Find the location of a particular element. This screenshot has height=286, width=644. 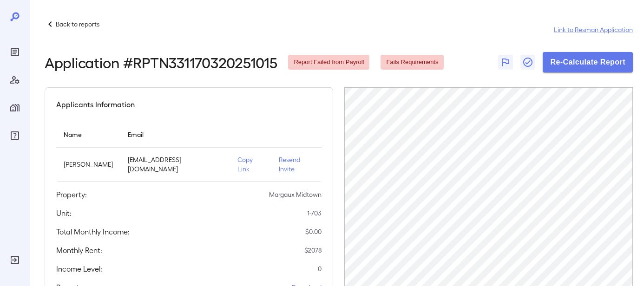

h5: Unit: is located at coordinates (64, 213).